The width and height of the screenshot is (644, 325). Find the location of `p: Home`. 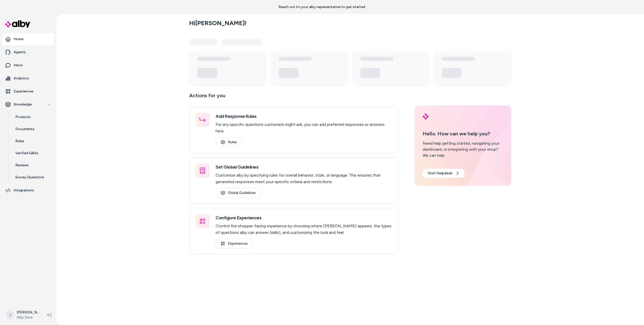

p: Home is located at coordinates (18, 39).